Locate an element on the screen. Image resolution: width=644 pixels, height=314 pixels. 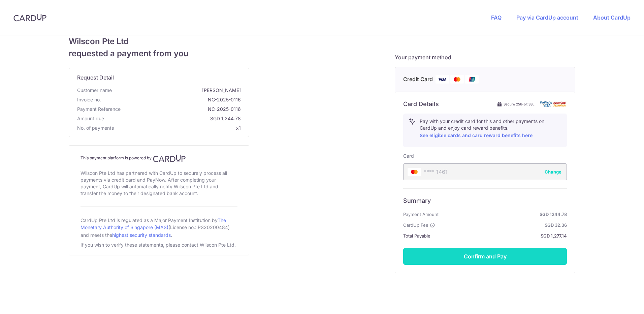
span: Credit Card is located at coordinates (418, 79).